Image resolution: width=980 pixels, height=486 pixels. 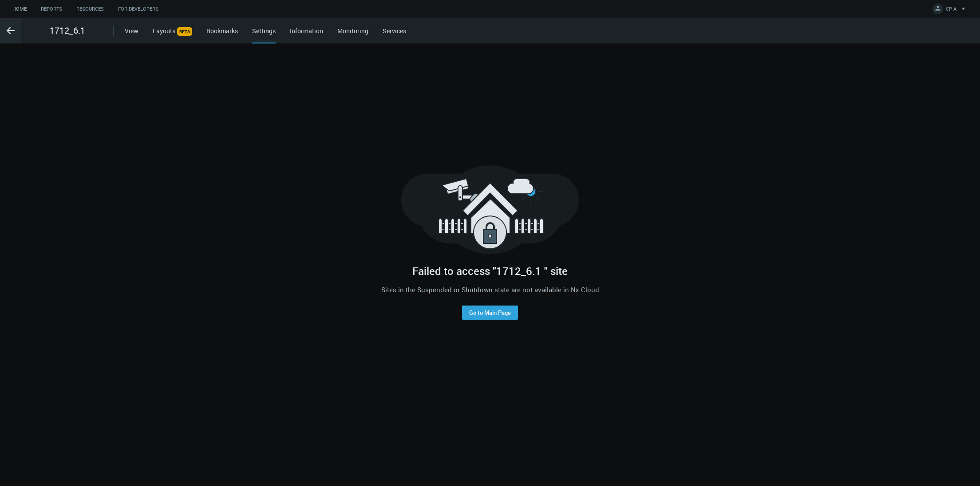 I want to click on button: Go to Main Page, so click(x=490, y=313).